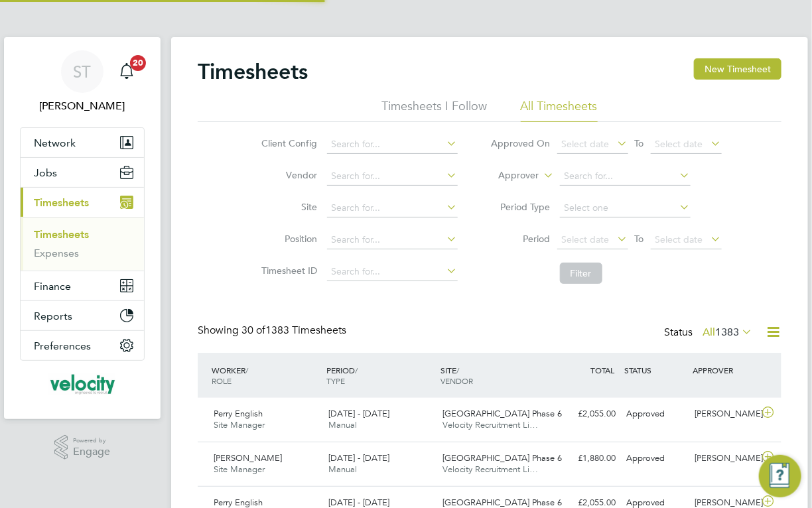 Image resolution: width=812 pixels, height=508 pixels. Describe the element at coordinates (61, 203) in the screenshot. I see `span: Timesheets` at that location.